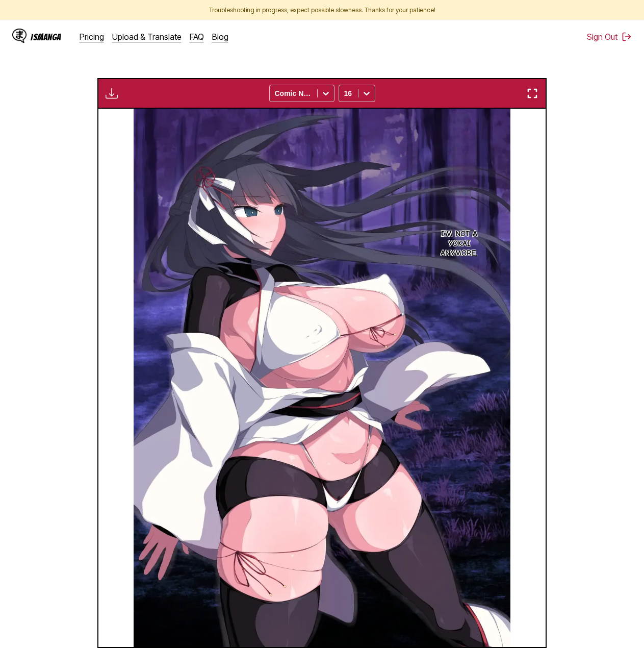 The height and width of the screenshot is (648, 644). Describe the element at coordinates (46, 37) in the screenshot. I see `div: IsManga` at that location.